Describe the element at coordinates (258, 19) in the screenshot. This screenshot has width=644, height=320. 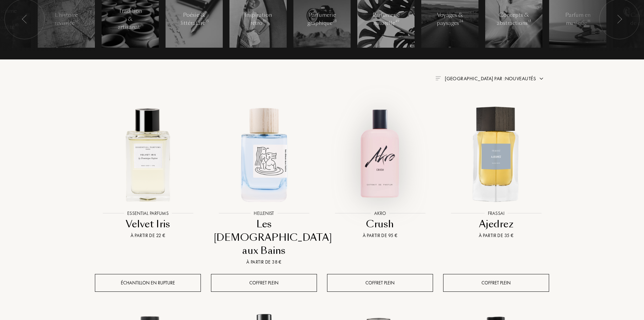
I see `div: Inspiration rétro` at that location.